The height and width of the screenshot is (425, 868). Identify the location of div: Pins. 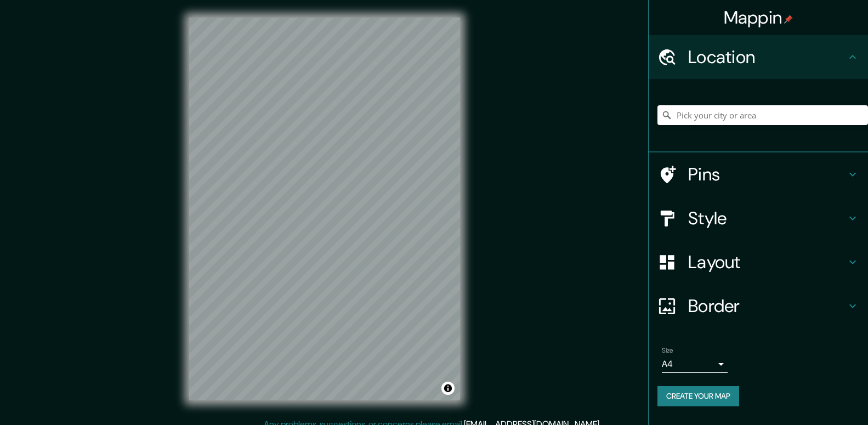
(758, 175).